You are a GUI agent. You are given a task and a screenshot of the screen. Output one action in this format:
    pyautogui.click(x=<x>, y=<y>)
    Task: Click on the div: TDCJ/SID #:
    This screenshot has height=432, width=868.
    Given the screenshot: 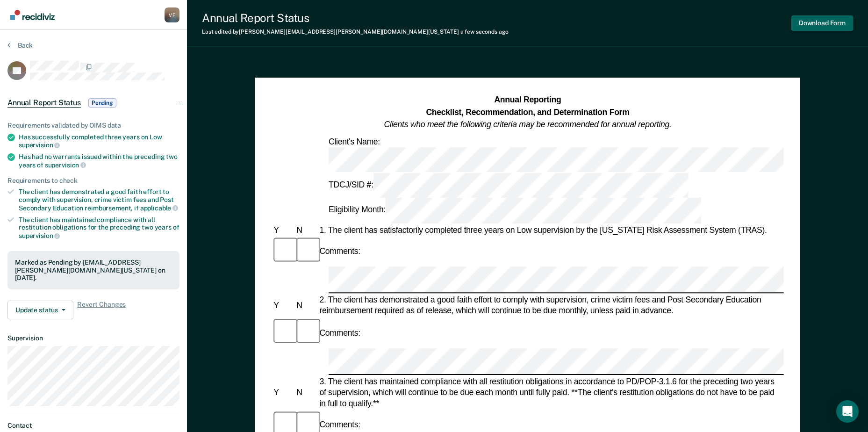 What is the action you would take?
    pyautogui.click(x=509, y=185)
    